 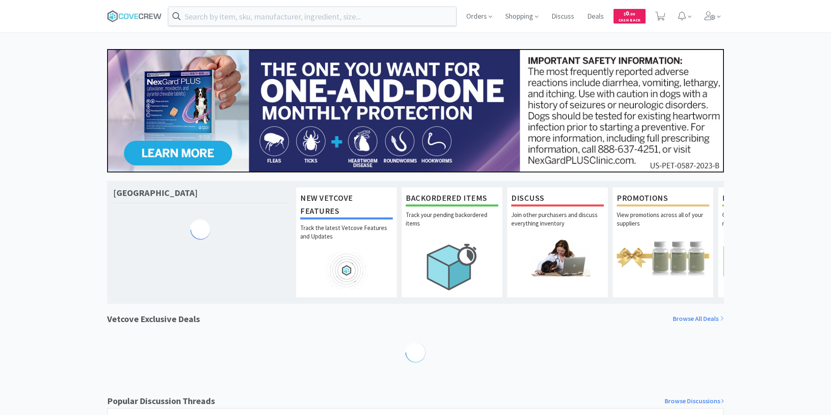 I want to click on span: Cash Back, so click(x=630, y=21).